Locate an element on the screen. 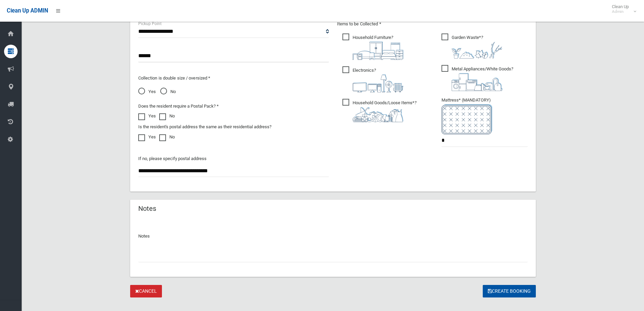 The width and height of the screenshot is (644, 311). img: 4fd8a5c772b2c999c83690221e5242e0.png is located at coordinates (477, 50).